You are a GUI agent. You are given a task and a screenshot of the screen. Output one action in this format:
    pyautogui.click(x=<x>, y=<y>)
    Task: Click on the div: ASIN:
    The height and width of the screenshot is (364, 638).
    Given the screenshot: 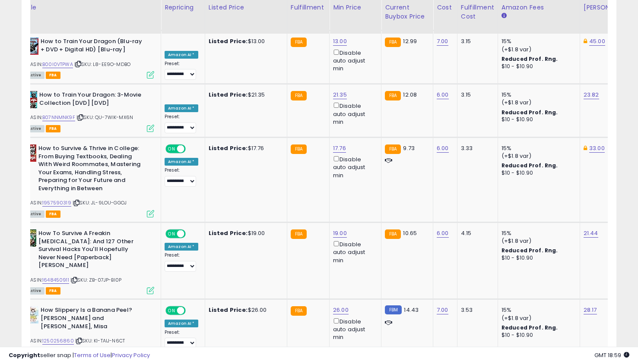 What is the action you would take?
    pyautogui.click(x=89, y=57)
    